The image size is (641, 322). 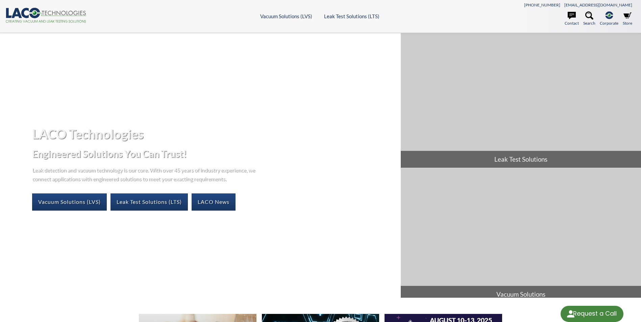 What do you see at coordinates (214, 134) in the screenshot?
I see `h1: LACO Technologies` at bounding box center [214, 134].